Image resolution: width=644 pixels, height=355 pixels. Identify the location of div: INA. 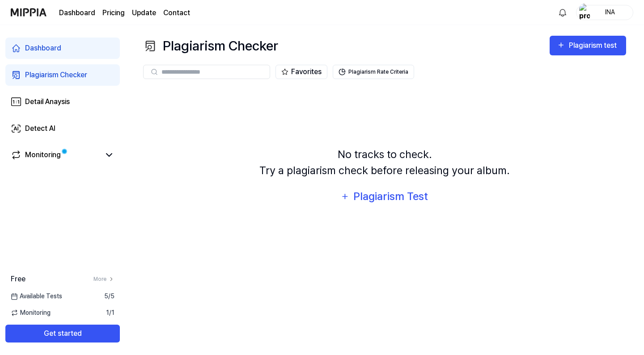
(610, 12).